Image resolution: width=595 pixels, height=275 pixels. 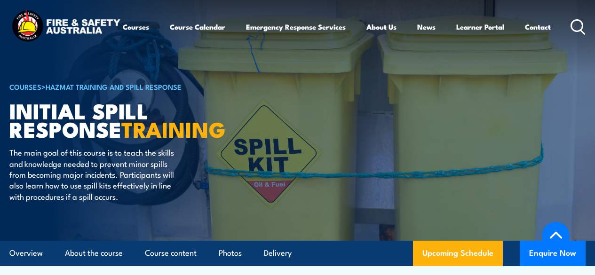 I want to click on a: News, so click(x=426, y=27).